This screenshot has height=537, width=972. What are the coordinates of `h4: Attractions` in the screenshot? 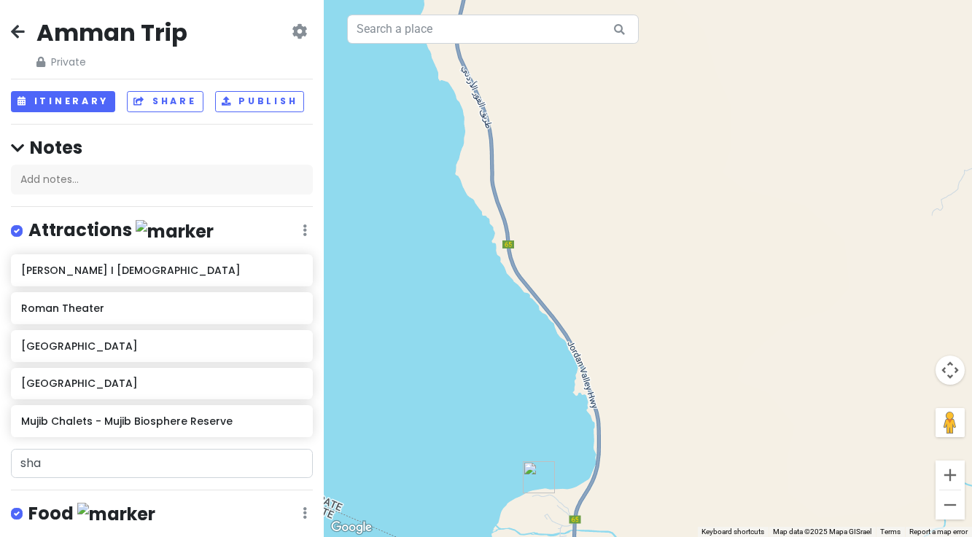 It's located at (121, 230).